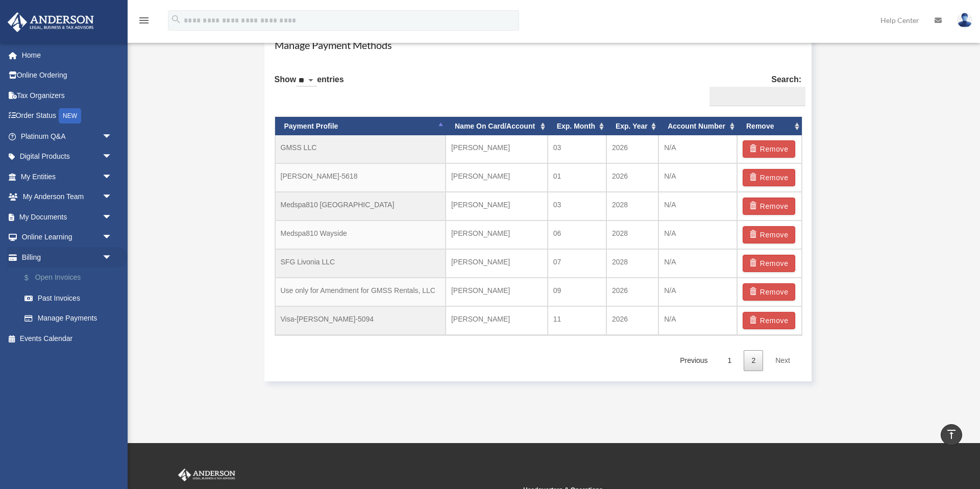  I want to click on a: vertical_align_top, so click(951, 435).